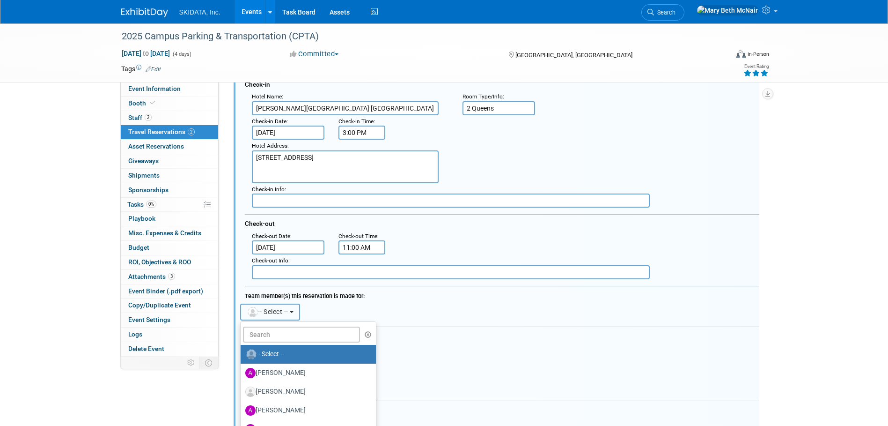 This screenshot has width=888, height=426. I want to click on button: Committed, so click(314, 54).